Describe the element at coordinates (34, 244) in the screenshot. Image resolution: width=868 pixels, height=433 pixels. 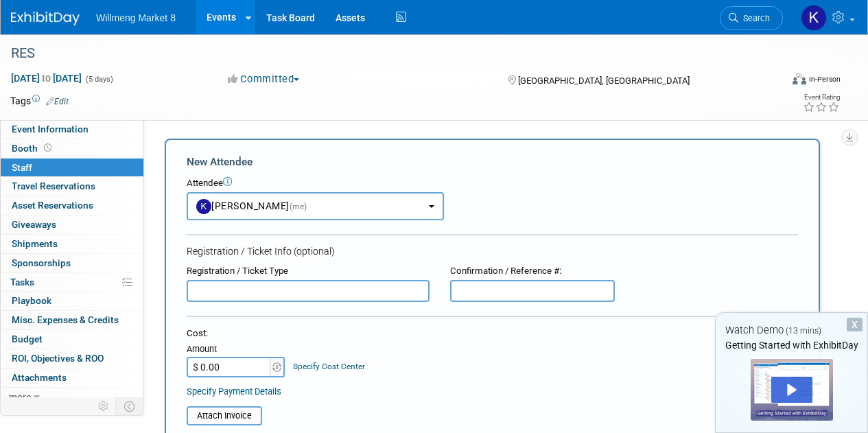
I see `span: Shipments` at that location.